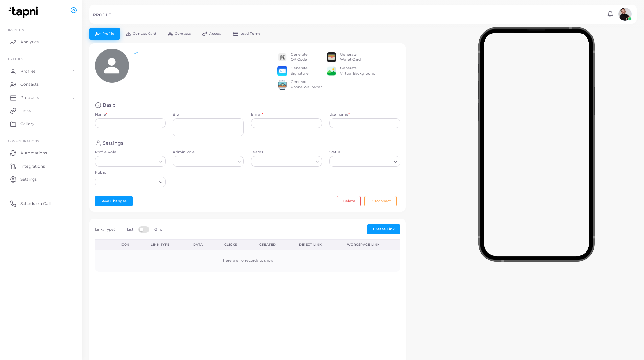 Image resolution: width=644 pixels, height=360 pixels. Describe the element at coordinates (41, 111) in the screenshot. I see `a: Links` at that location.